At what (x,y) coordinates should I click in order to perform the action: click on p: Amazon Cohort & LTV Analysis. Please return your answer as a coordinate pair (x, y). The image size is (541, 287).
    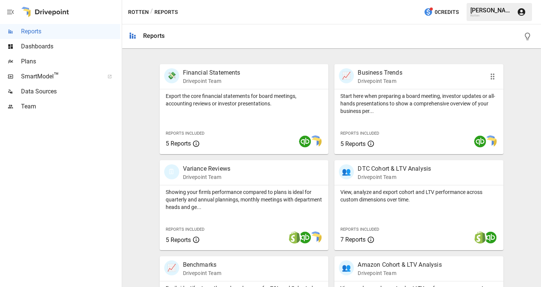
    Looking at the image, I should click on (399, 265).